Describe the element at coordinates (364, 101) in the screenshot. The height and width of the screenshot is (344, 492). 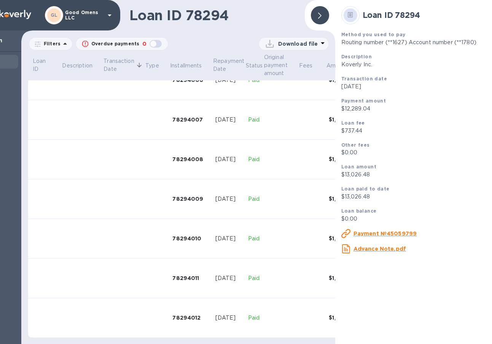
I see `b: Payment amount` at that location.